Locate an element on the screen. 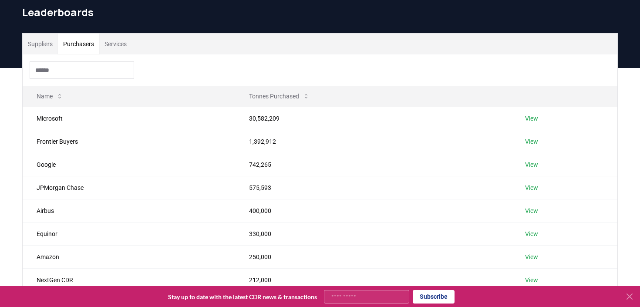 This screenshot has width=640, height=307. td: 212,000 is located at coordinates (373, 279).